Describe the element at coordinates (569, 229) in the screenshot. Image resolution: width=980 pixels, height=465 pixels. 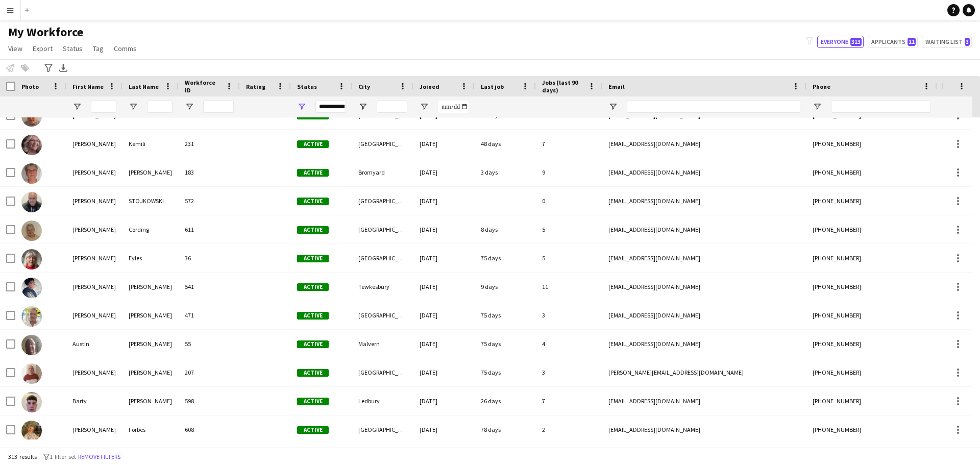
I see `div: 5` at that location.